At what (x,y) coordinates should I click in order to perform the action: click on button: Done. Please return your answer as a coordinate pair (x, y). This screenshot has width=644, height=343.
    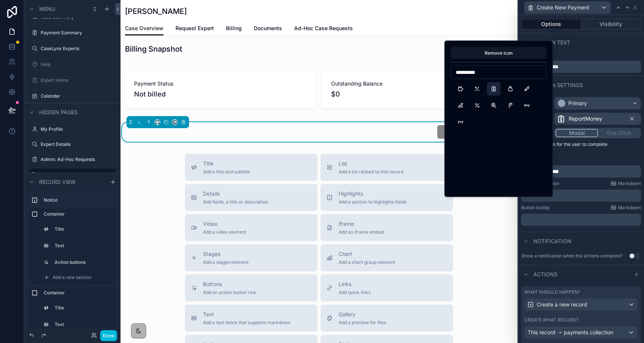
    Looking at the image, I should click on (109, 336).